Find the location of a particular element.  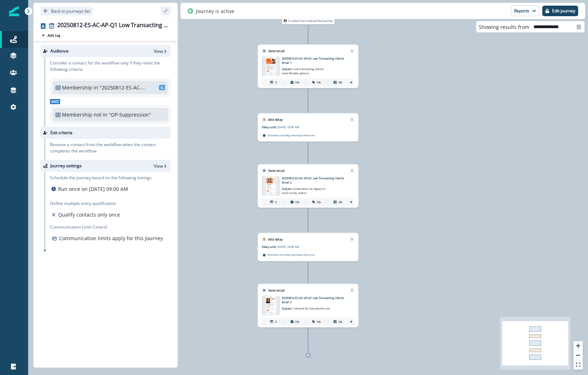

p: 20250812-ES-AC-AP-Q1 Low Transacting Clients Email 2 is located at coordinates (313, 180).